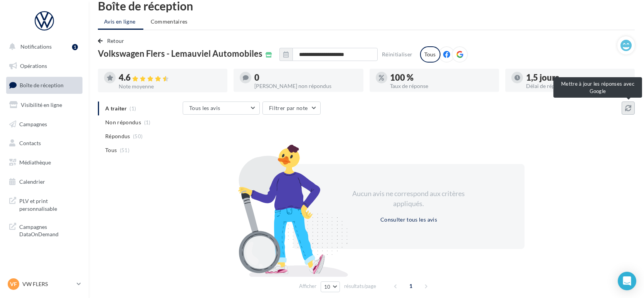  Describe the element at coordinates (42, 85) in the screenshot. I see `span: Boîte de réception` at that location.